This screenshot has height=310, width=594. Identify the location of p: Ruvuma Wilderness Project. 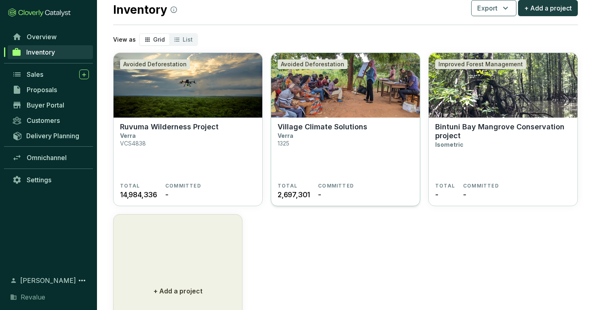
(169, 127).